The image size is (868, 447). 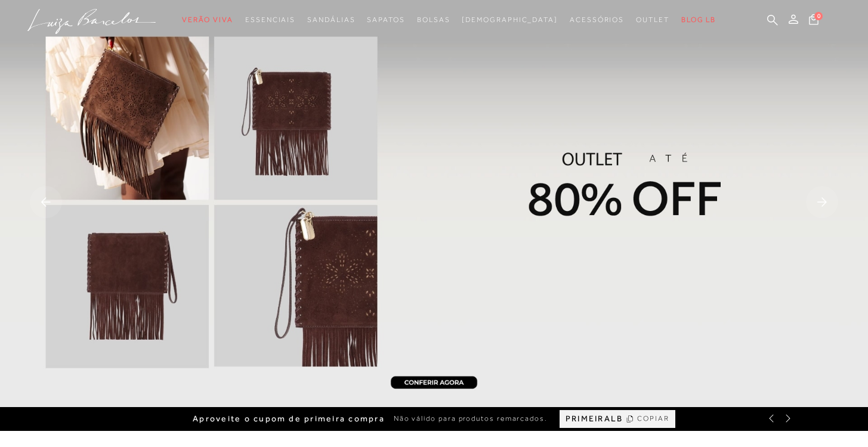 I want to click on span: BLOG LB, so click(x=699, y=19).